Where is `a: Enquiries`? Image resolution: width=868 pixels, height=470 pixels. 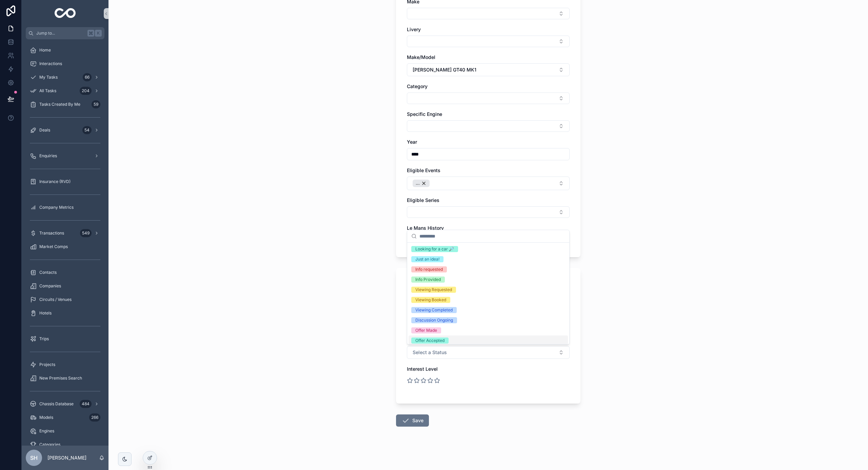 a: Enquiries is located at coordinates (65, 156).